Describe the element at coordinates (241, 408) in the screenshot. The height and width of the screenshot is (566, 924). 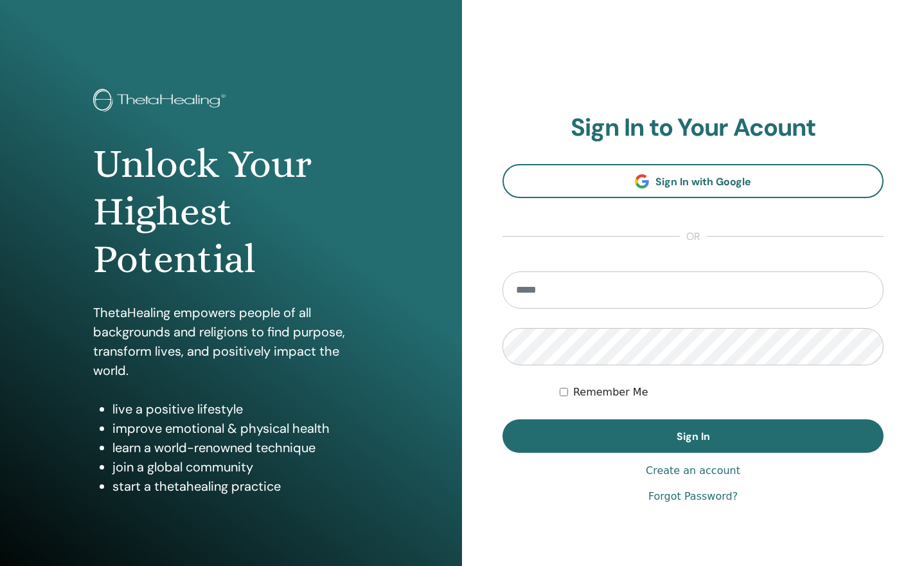
I see `li: live a positive lifestyle` at that location.